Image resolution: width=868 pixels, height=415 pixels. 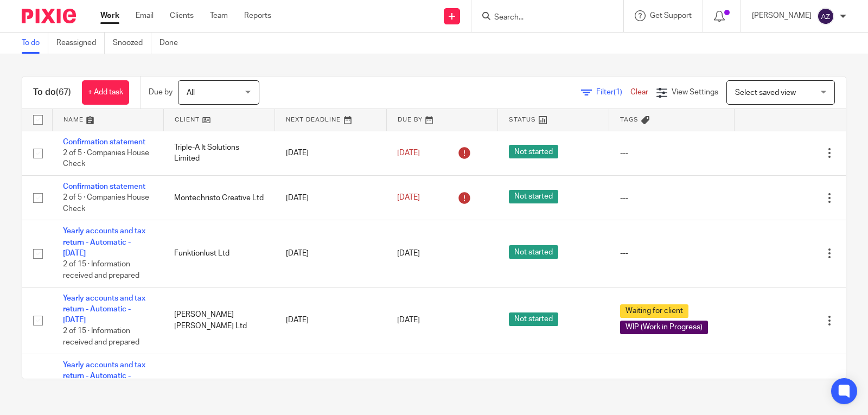 What do you see at coordinates (257, 16) in the screenshot?
I see `a: Reports` at bounding box center [257, 16].